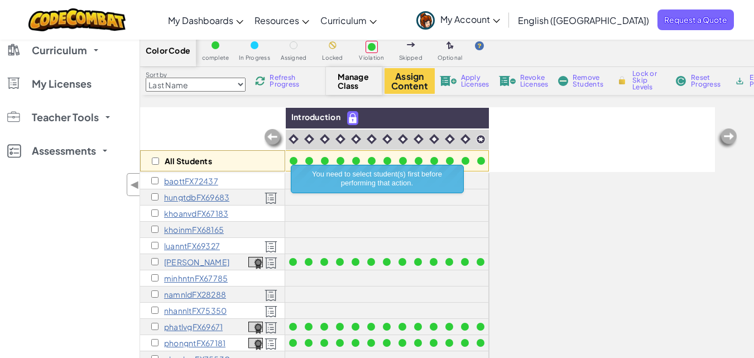 This screenshot has height=358, width=754. I want to click on span: Resources, so click(277, 20).